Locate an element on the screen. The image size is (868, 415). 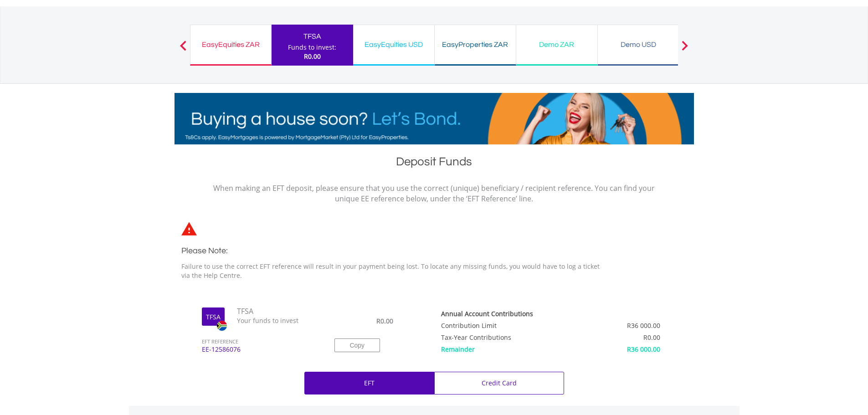
p: Credit Card is located at coordinates (499, 383).